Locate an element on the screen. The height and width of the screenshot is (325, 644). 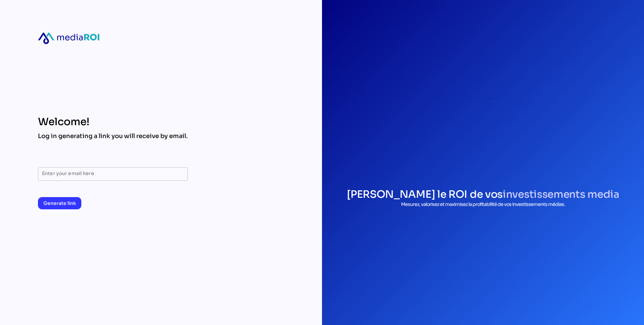
div: mediaroi is located at coordinates (69, 38).